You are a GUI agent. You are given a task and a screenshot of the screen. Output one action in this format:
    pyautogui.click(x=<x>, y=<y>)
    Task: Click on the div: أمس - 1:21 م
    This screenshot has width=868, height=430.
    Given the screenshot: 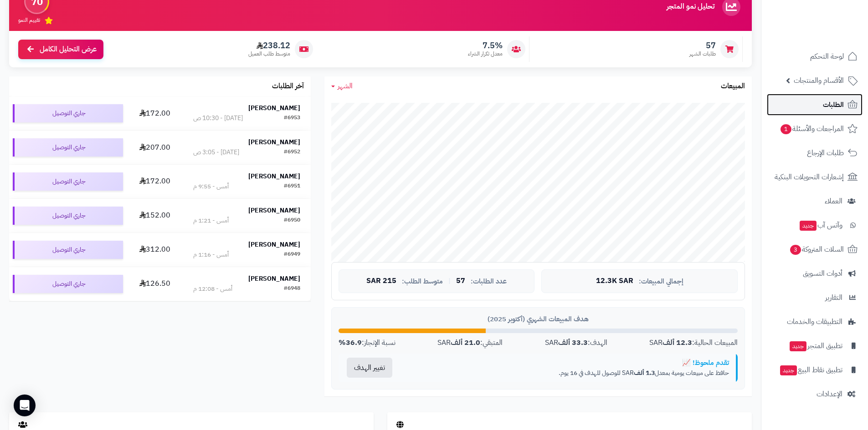 What is the action you would take?
    pyautogui.click(x=211, y=220)
    